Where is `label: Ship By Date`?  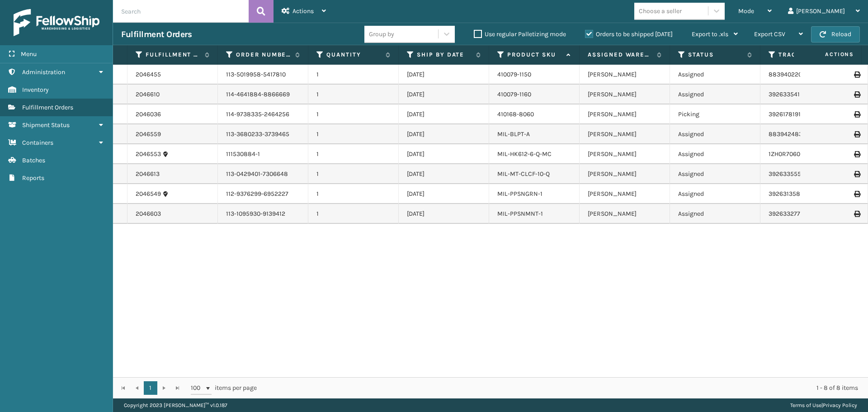
label: Ship By Date is located at coordinates (444, 55).